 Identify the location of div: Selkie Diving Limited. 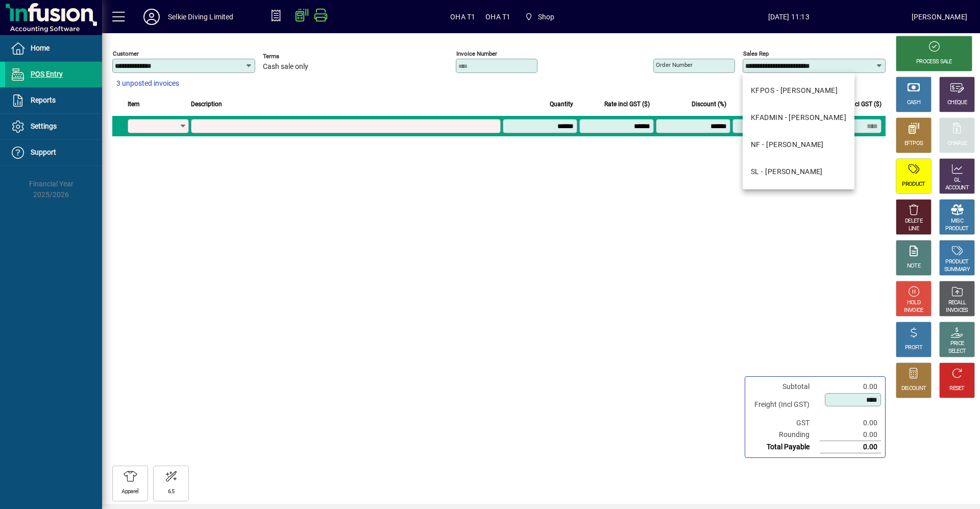
(201, 17).